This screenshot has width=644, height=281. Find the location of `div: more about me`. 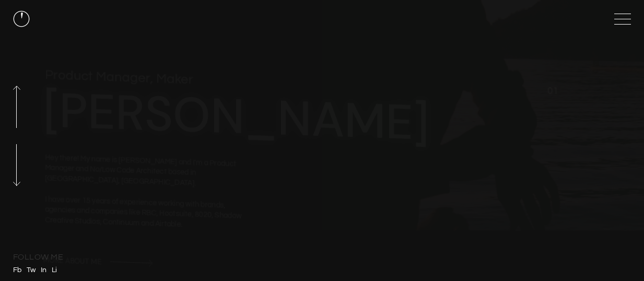

div: more about me is located at coordinates (72, 260).